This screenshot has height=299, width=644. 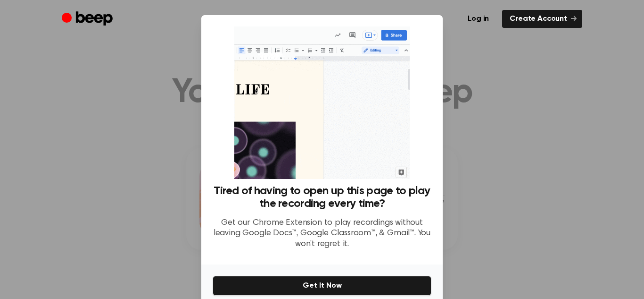 What do you see at coordinates (322, 103) in the screenshot?
I see `img: Beep extension in action` at bounding box center [322, 103].